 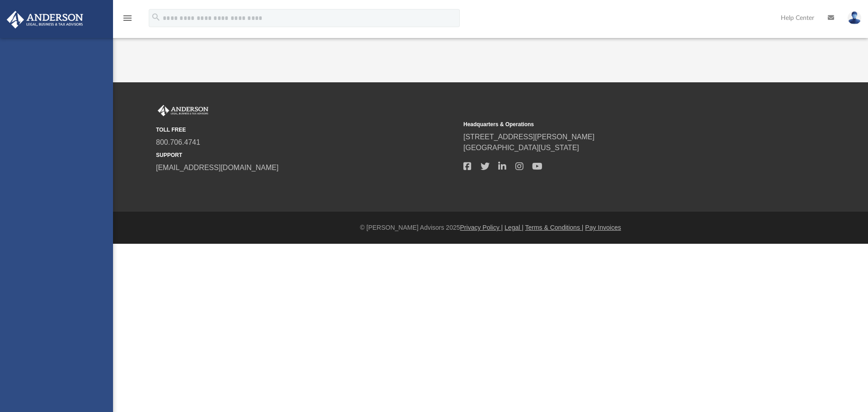 What do you see at coordinates (306, 130) in the screenshot?
I see `small: TOLL FREE` at bounding box center [306, 130].